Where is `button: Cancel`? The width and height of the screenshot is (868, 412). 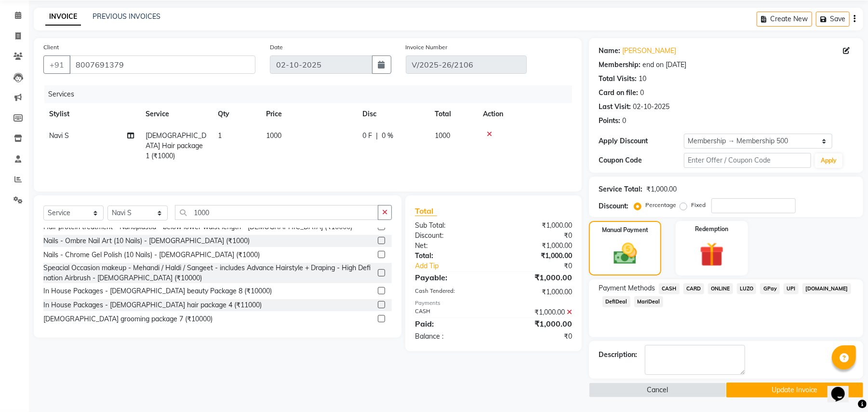 button: Cancel is located at coordinates (658, 390).